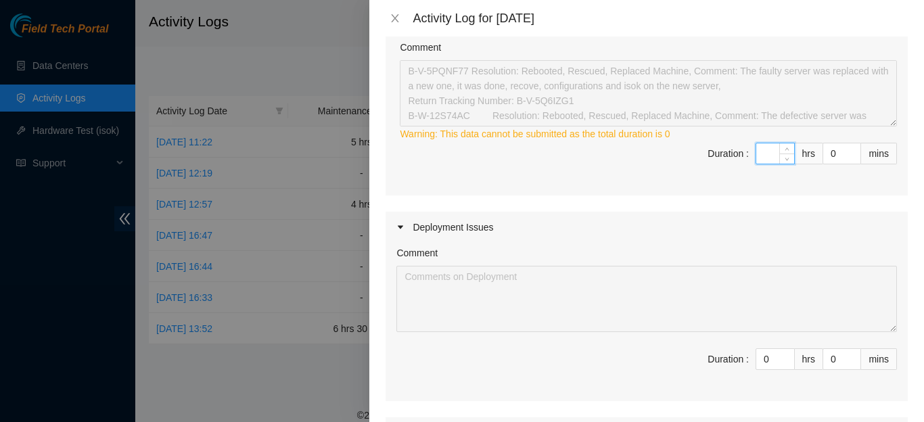 The width and height of the screenshot is (924, 422). I want to click on div: Warning: This data cannot be submitted as the total duration is 0, so click(648, 134).